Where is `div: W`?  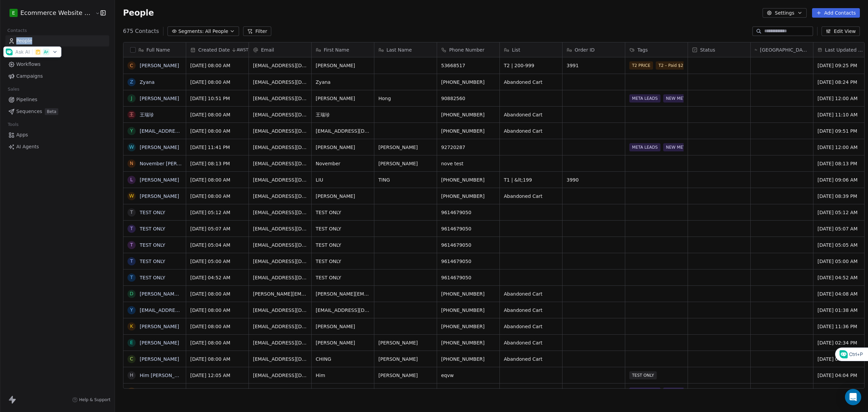
div: W is located at coordinates (131, 147).